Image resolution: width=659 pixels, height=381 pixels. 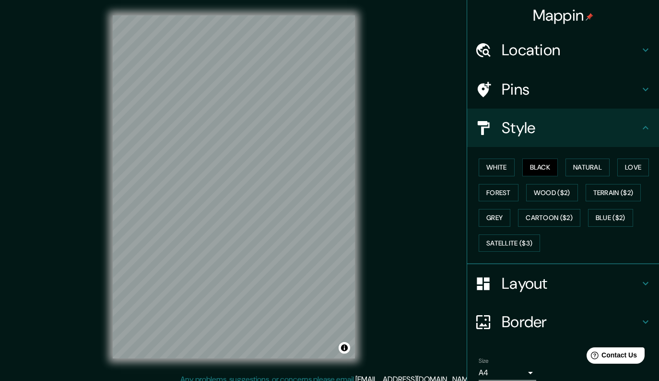 What do you see at coordinates (46, 12) in the screenshot?
I see `span: Contact Us` at bounding box center [46, 12].